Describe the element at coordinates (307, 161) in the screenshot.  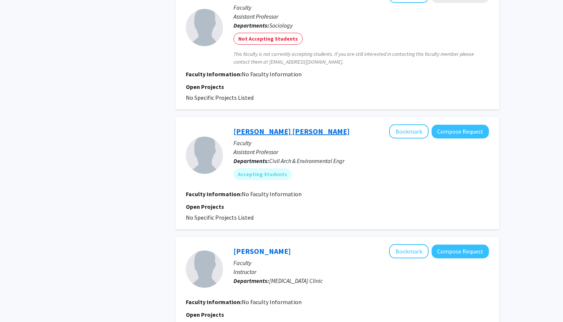
I see `span: Civil Arch & Environmental Engr` at that location.